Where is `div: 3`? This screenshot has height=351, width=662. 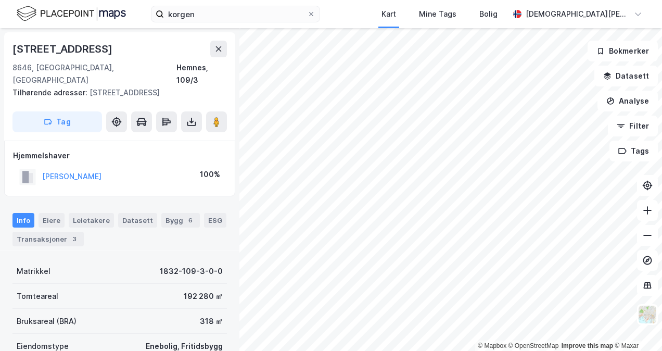 div: 3 is located at coordinates (74, 239).